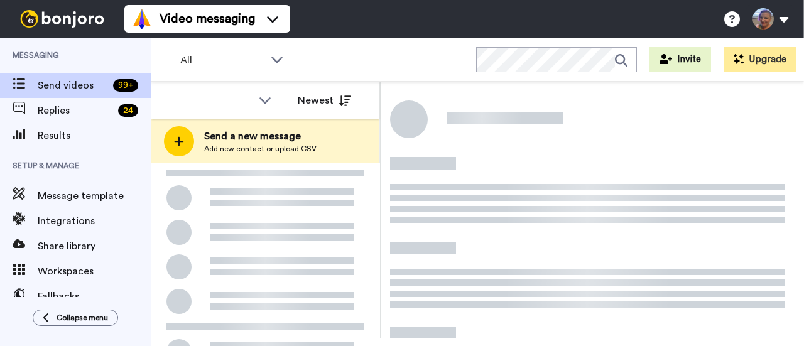 The height and width of the screenshot is (346, 804). What do you see at coordinates (62, 19) in the screenshot?
I see `img: bj-logo-header-white.svg` at bounding box center [62, 19].